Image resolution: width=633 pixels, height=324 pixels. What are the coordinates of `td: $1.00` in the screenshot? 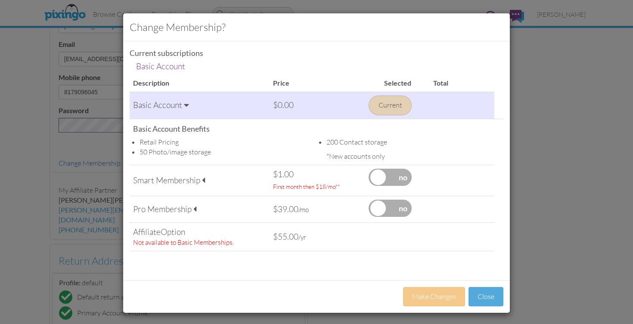 It's located at (317, 181).